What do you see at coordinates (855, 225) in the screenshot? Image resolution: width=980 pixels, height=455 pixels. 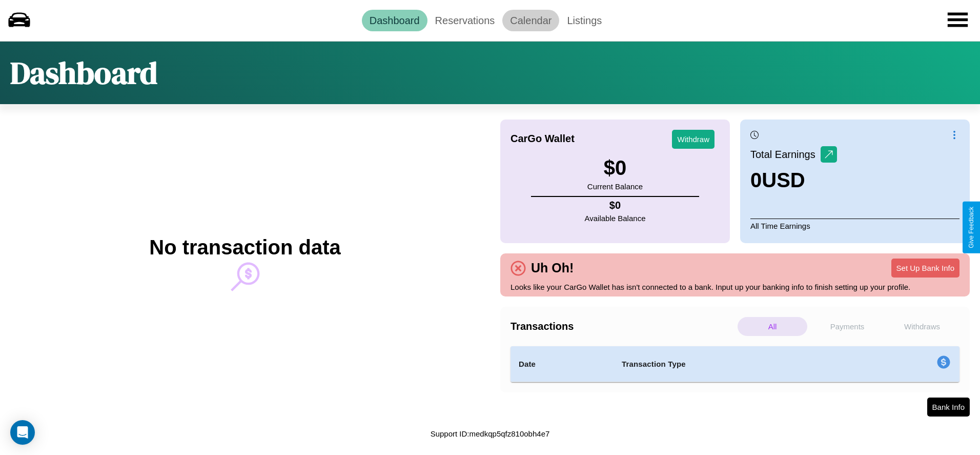 I see `p: All Time Earnings` at bounding box center [855, 225].